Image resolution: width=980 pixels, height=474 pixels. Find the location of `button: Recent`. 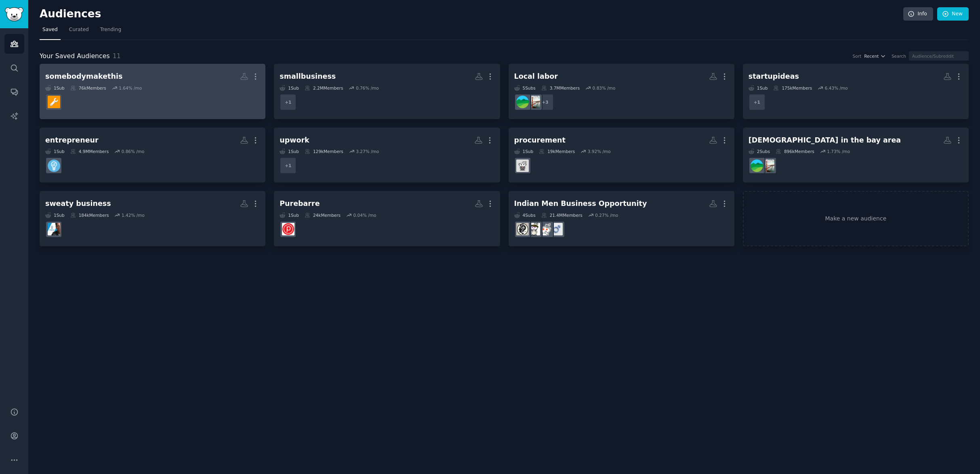

button: Recent is located at coordinates (874, 56).